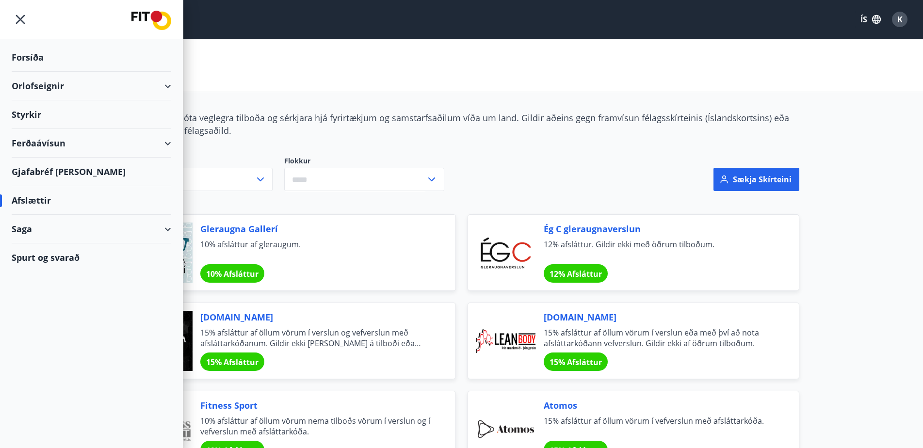 This screenshot has width=923, height=448. Describe the element at coordinates (316, 338) in the screenshot. I see `span: 15% afsláttur af öllum vörum í verslun og vefverslun með afsláttarkóðanum. Gildir ekki [PERSON_NA...` at that location.